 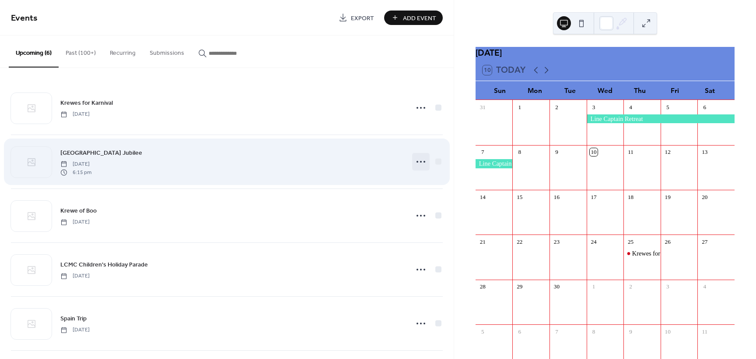 What do you see at coordinates (362, 18) in the screenshot?
I see `span: Export` at bounding box center [362, 18].